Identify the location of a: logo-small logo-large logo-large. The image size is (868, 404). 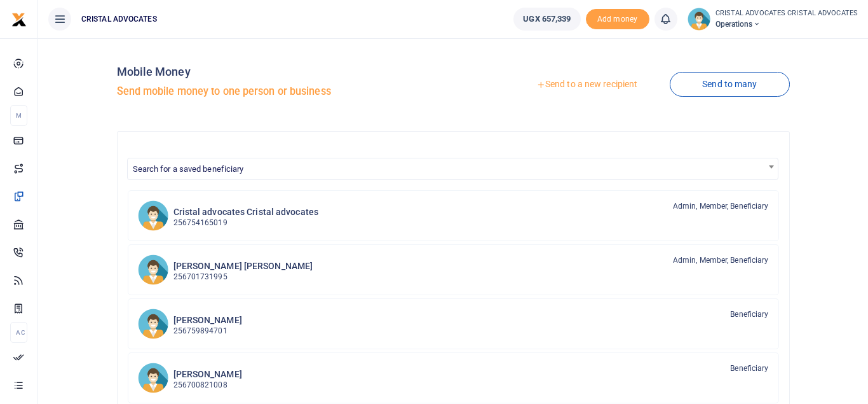
(19, 18).